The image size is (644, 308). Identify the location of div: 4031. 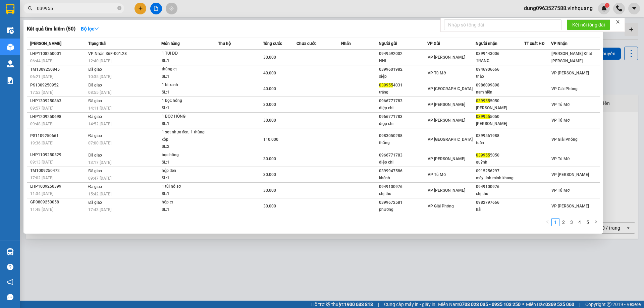
(403, 85).